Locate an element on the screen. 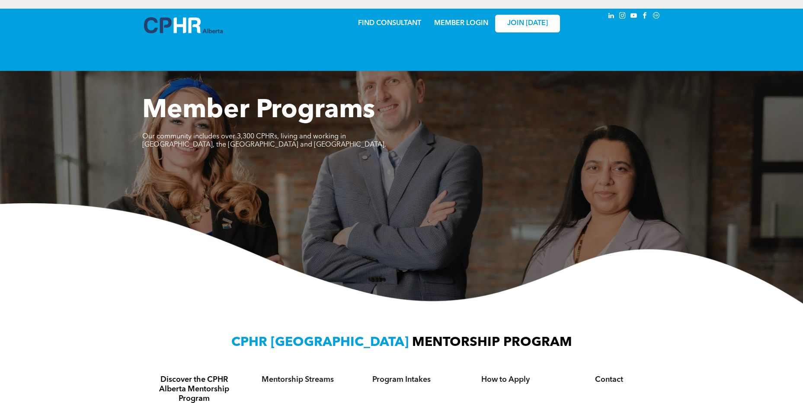 The image size is (803, 403). h4: Program Intakes is located at coordinates (402, 380).